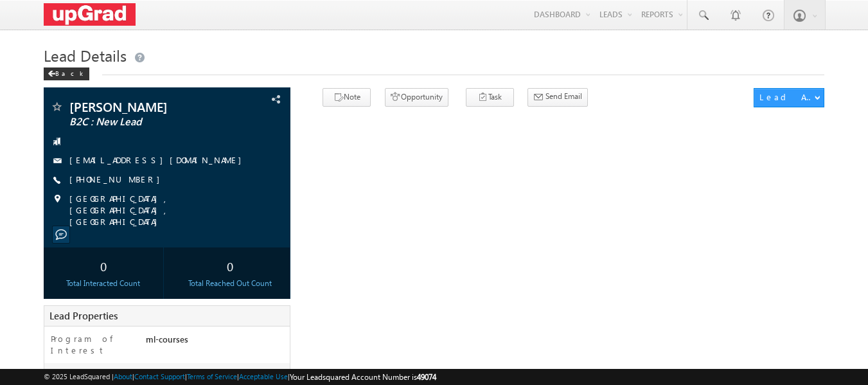 The width and height of the screenshot is (868, 385). I want to click on img: Custom Logo, so click(90, 14).